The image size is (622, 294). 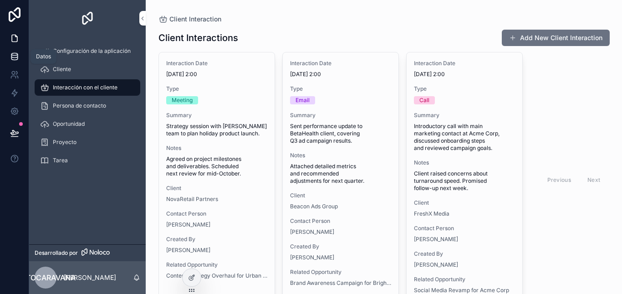 I want to click on a: NovaRetail Partners, so click(x=192, y=199).